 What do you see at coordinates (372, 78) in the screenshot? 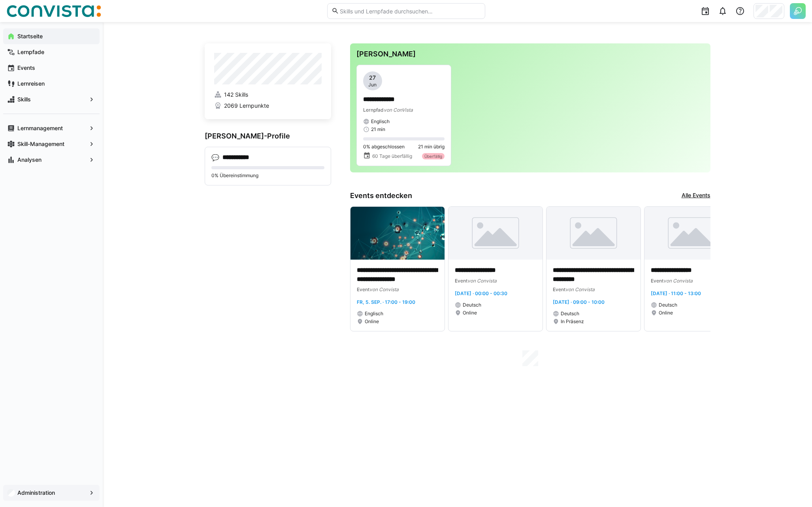
I see `span: 27` at bounding box center [372, 78].